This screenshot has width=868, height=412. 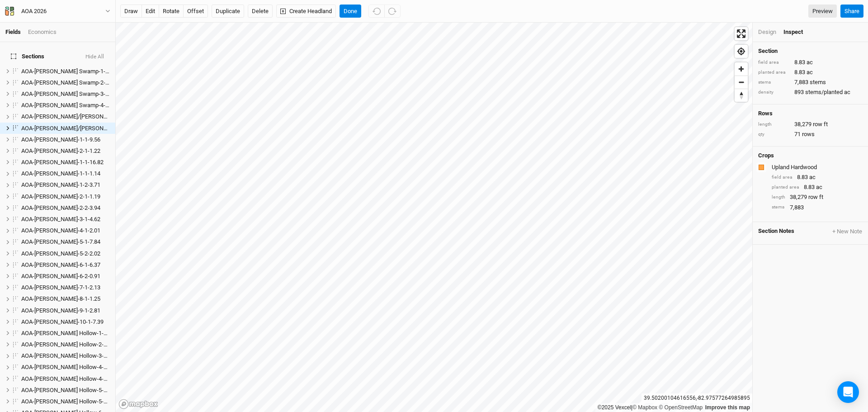 I want to click on div: Design, so click(x=767, y=32).